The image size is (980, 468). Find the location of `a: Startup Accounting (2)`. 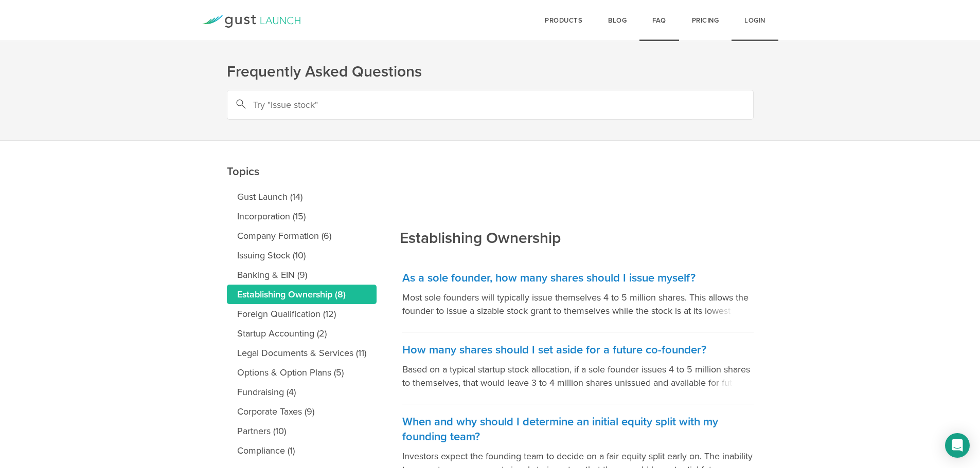

a: Startup Accounting (2) is located at coordinates (301, 333).